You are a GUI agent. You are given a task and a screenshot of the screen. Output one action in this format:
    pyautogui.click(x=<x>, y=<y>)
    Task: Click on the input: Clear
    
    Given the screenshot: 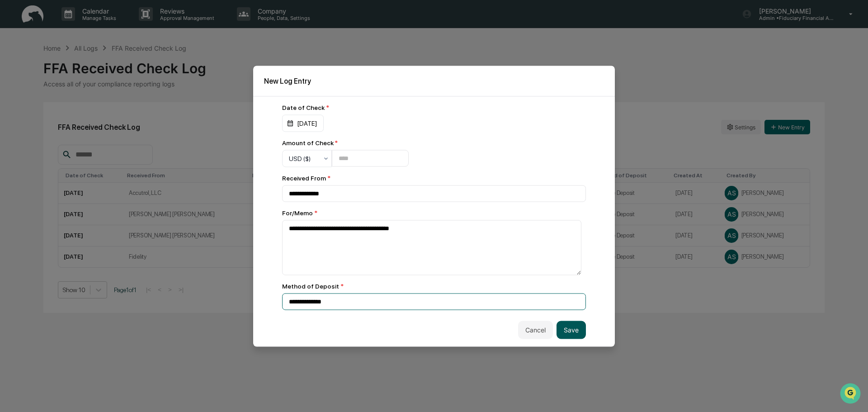 What is the action you would take?
    pyautogui.click(x=86, y=46)
    